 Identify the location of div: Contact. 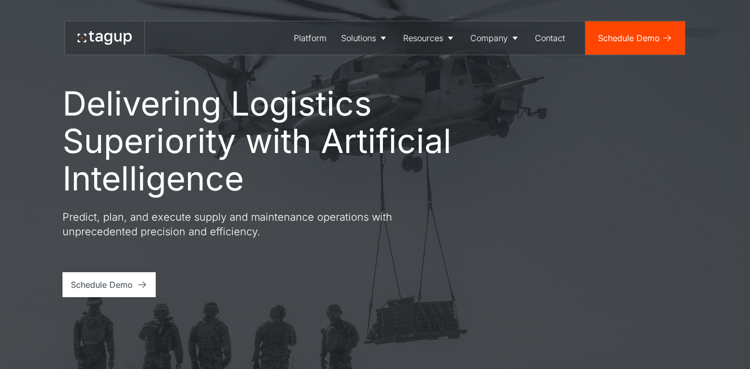
(550, 38).